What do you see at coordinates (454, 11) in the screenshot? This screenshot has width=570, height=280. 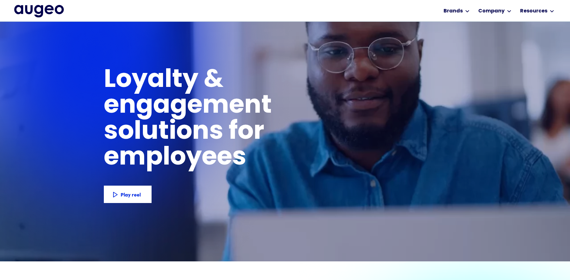 I see `div: Brands` at bounding box center [454, 11].